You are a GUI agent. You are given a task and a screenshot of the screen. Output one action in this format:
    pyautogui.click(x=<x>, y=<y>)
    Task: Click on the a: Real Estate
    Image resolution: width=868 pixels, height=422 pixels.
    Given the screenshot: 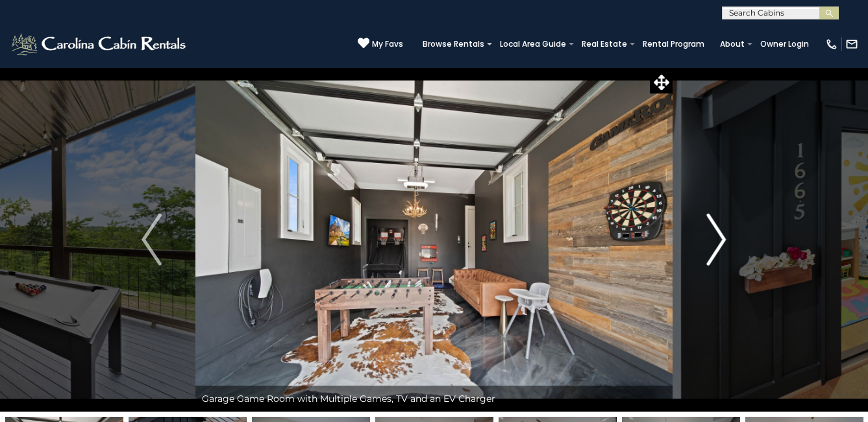 What is the action you would take?
    pyautogui.click(x=605, y=44)
    